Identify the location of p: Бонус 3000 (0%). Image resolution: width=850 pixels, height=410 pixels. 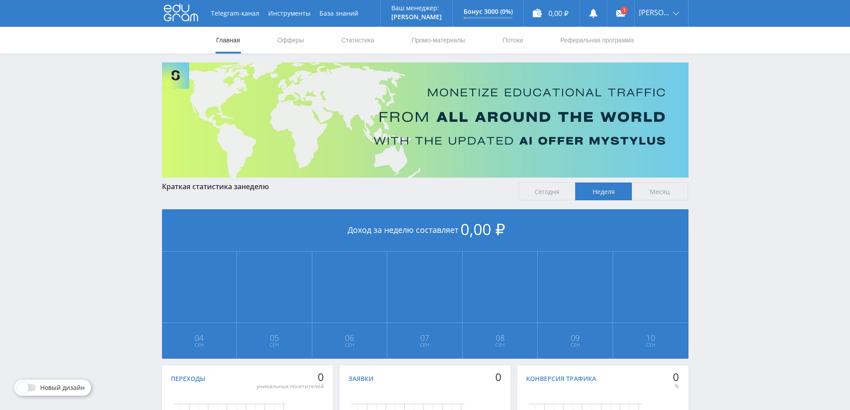
(488, 12).